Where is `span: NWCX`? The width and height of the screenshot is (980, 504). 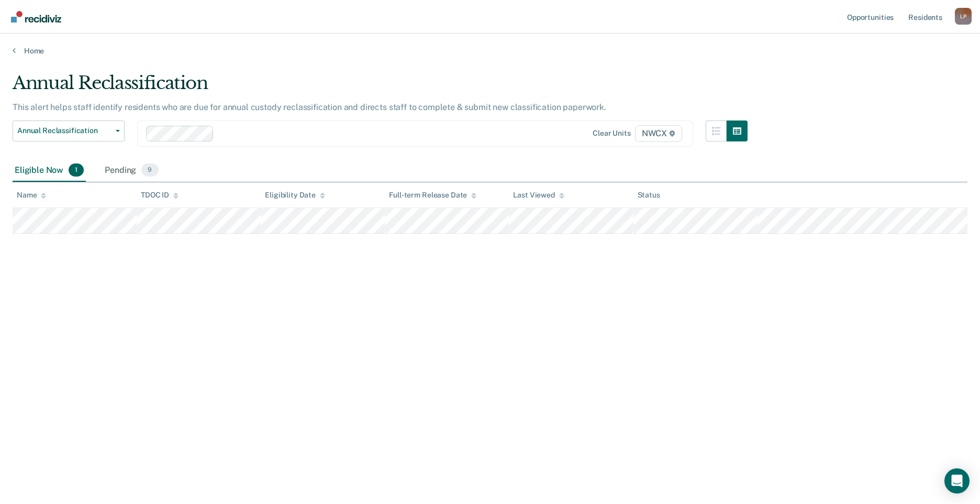
span: NWCX is located at coordinates (658, 134).